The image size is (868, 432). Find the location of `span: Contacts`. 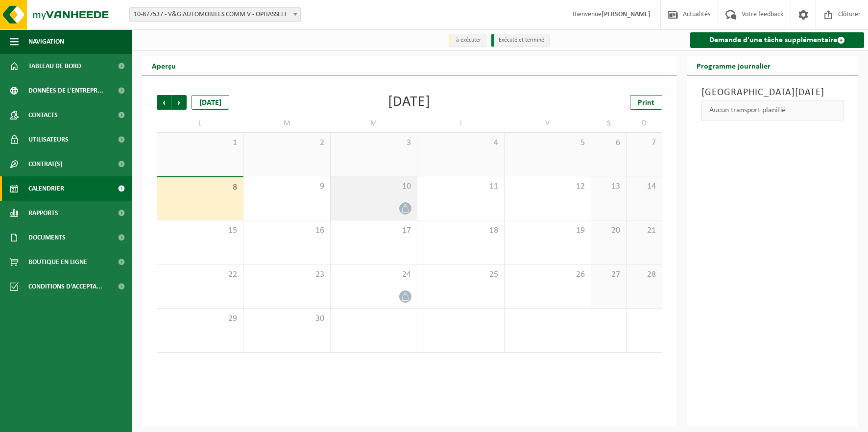

span: Contacts is located at coordinates (43, 115).